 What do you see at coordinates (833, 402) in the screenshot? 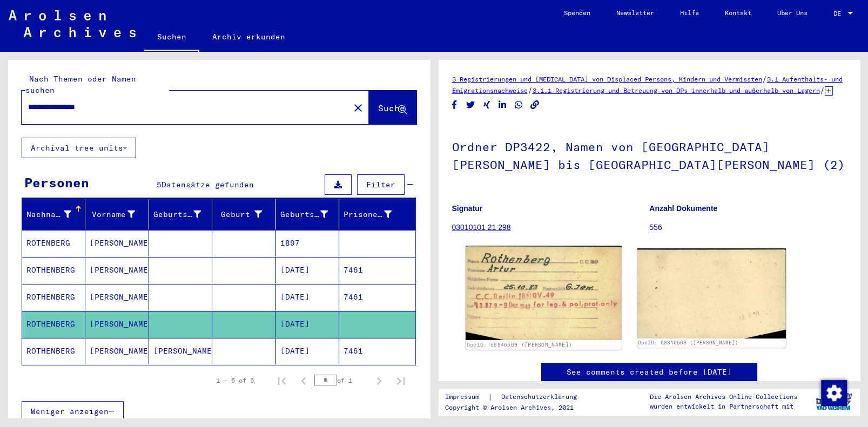
I see `img: yv_logo.png` at bounding box center [833, 402].